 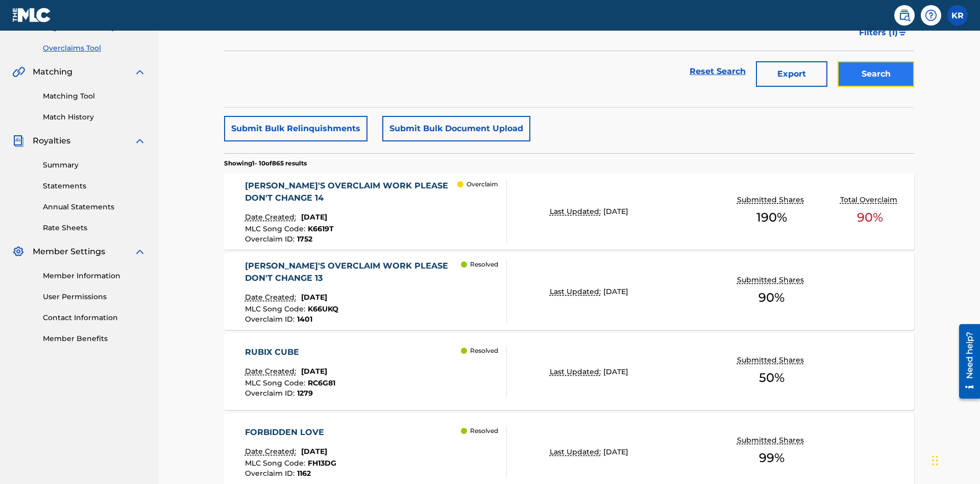 I want to click on span: 190 %, so click(x=771, y=217).